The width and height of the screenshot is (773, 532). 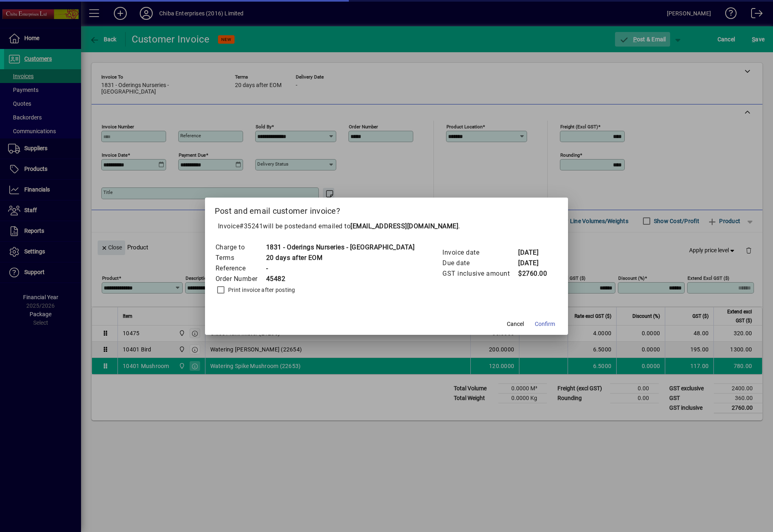 I want to click on label: Print invoice after posting, so click(x=261, y=290).